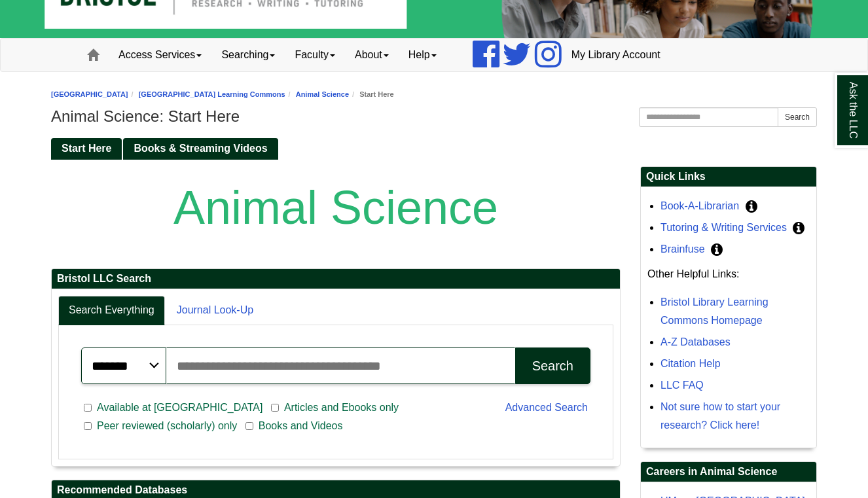  Describe the element at coordinates (336, 207) in the screenshot. I see `span: Animal Science` at that location.